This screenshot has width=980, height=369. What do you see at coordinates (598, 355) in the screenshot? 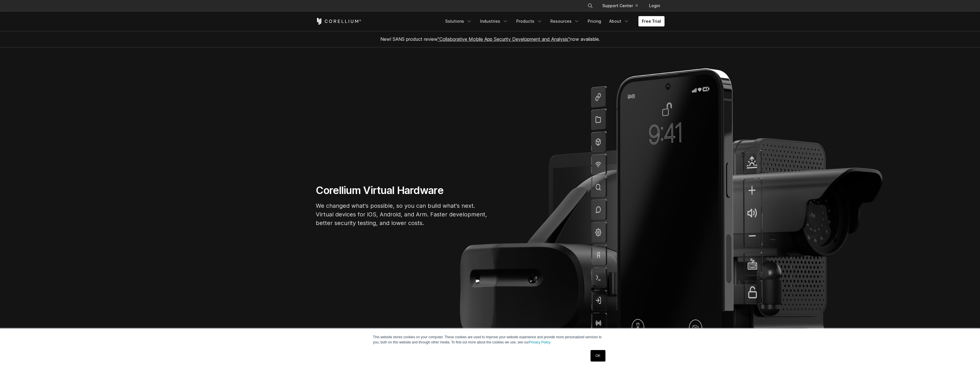
I see `a: OK` at bounding box center [598, 355].